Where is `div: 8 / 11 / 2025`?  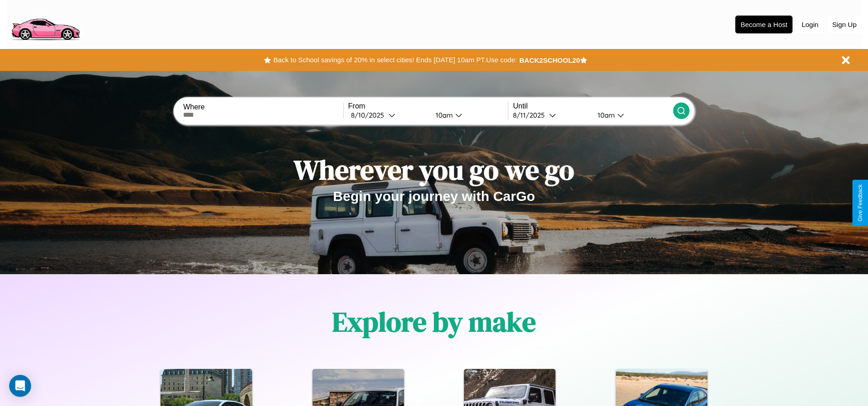 div: 8 / 11 / 2025 is located at coordinates (531, 115).